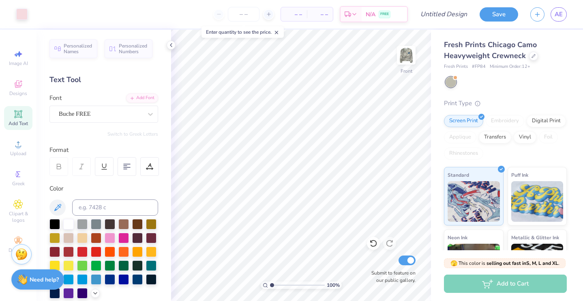 The image size is (583, 301). Describe the element at coordinates (18, 93) in the screenshot. I see `span: Designs` at that location.